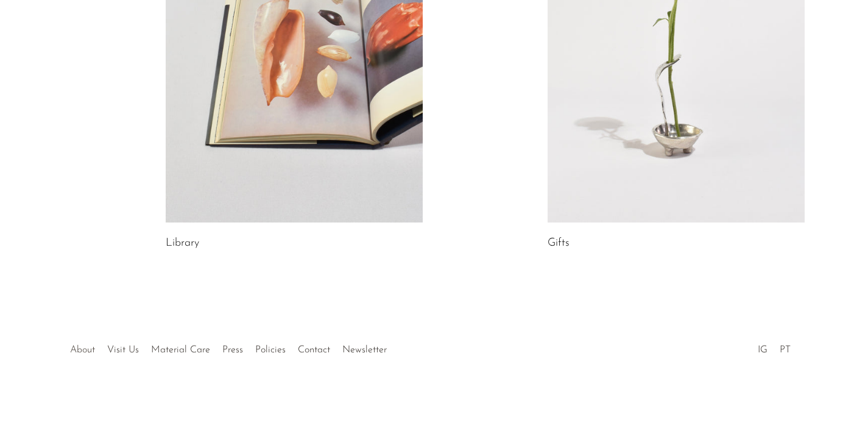 This screenshot has width=868, height=431. I want to click on ul: Quick links, so click(229, 347).